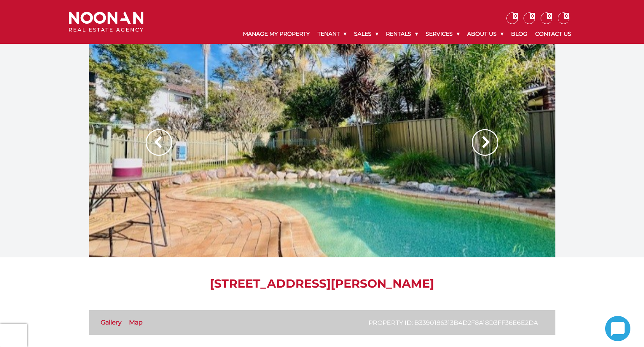 Image resolution: width=644 pixels, height=347 pixels. Describe the element at coordinates (402, 34) in the screenshot. I see `a: Rentals` at that location.